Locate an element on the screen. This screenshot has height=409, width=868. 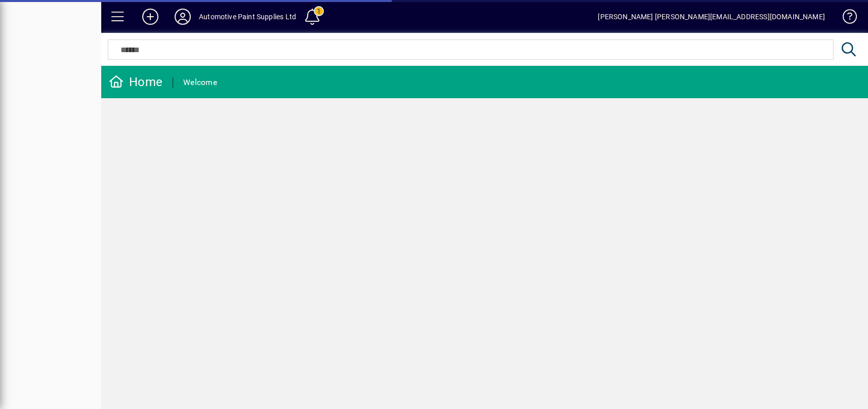
button: Add is located at coordinates (150, 17).